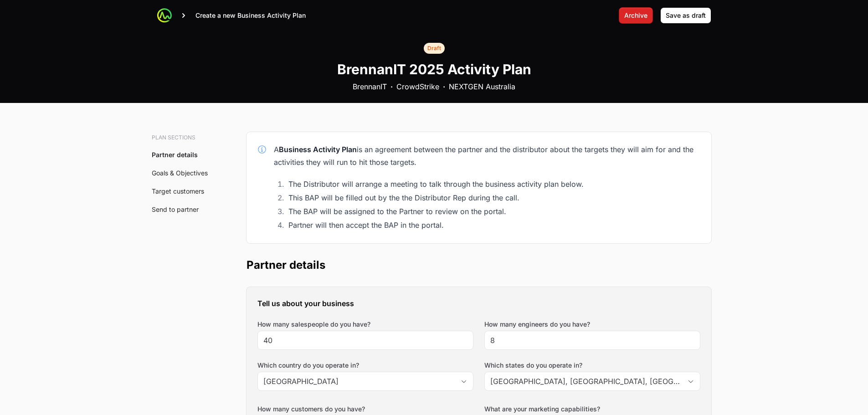 This screenshot has width=868, height=415. Describe the element at coordinates (251, 16) in the screenshot. I see `p: Create a new Business Activity Plan` at that location.